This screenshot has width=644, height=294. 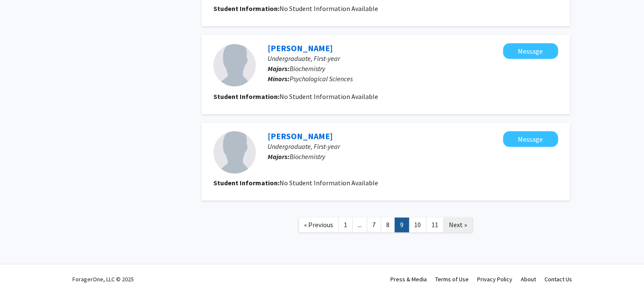 I want to click on button: Message Natalie Girardi, so click(x=531, y=51).